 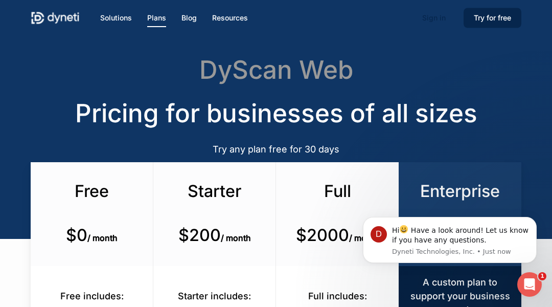 What do you see at coordinates (199, 235) in the screenshot?
I see `b: $200` at bounding box center [199, 235].